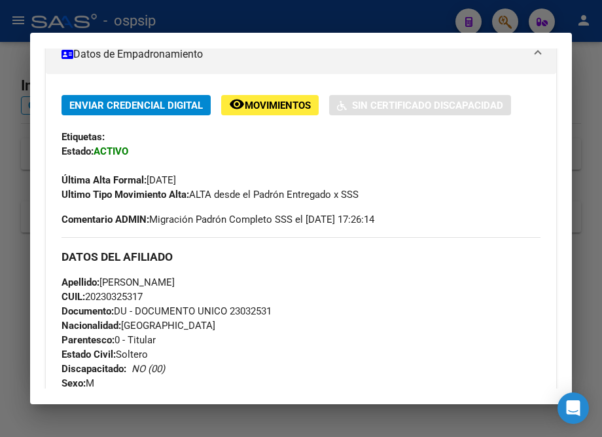 This screenshot has height=437, width=602. What do you see at coordinates (301, 257) in the screenshot?
I see `h3: DATOS DEL AFILIADO` at bounding box center [301, 257].